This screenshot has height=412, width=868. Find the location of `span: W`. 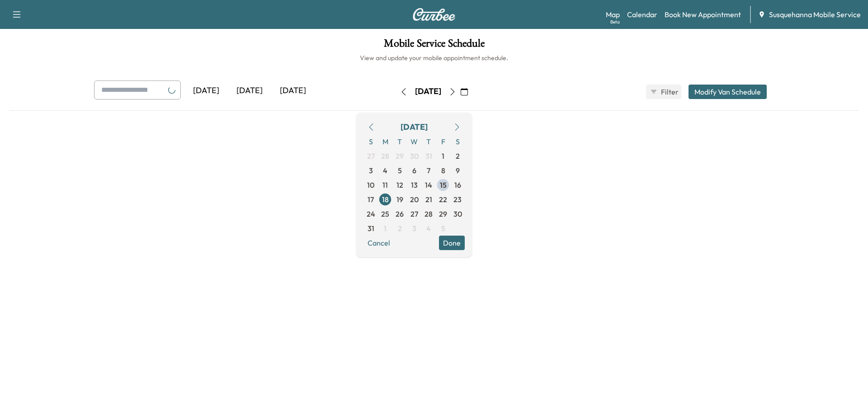

span: W is located at coordinates (414, 141).